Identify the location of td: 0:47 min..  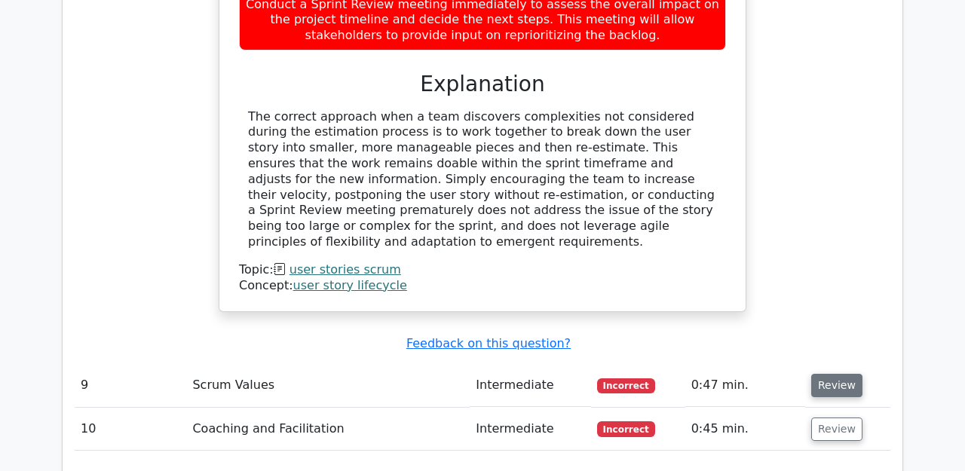
(745, 385).